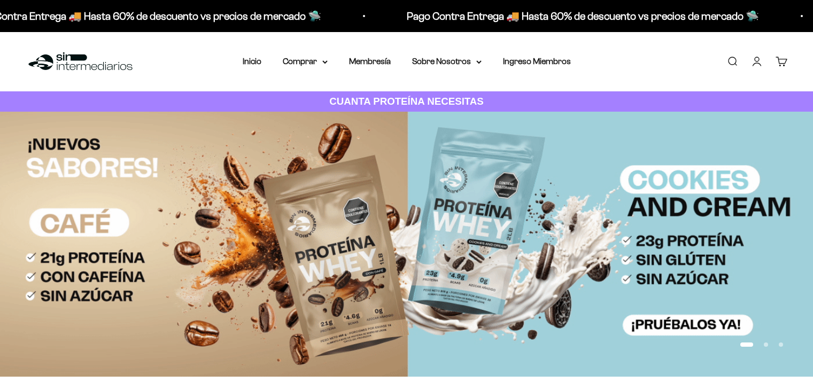 The width and height of the screenshot is (813, 390). What do you see at coordinates (252, 61) in the screenshot?
I see `a: Inicio` at bounding box center [252, 61].